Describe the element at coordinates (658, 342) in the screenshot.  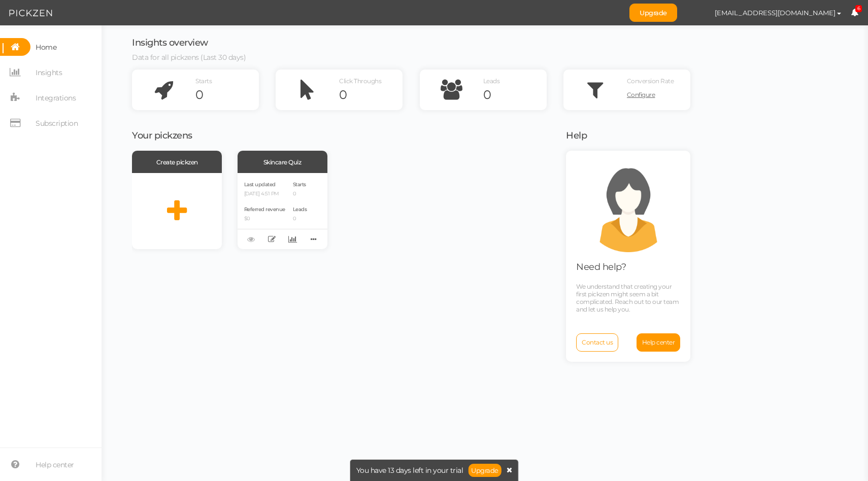
I see `a: Help center` at that location.